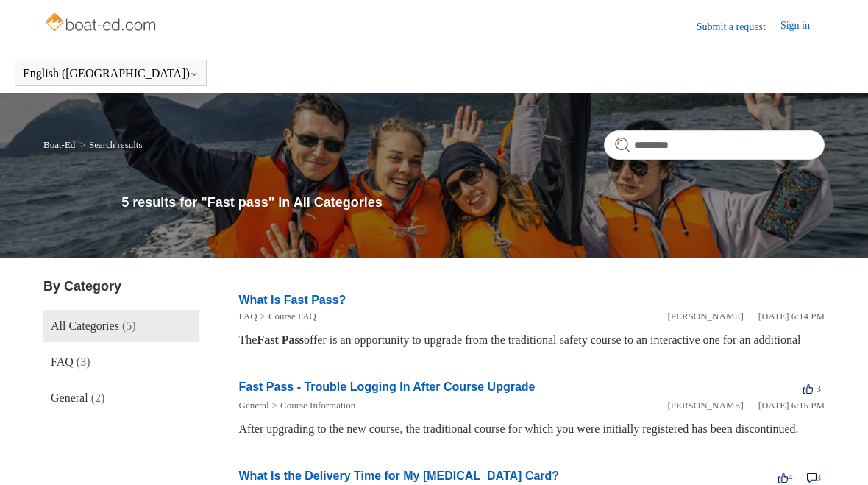  I want to click on a: Submit a request, so click(739, 27).